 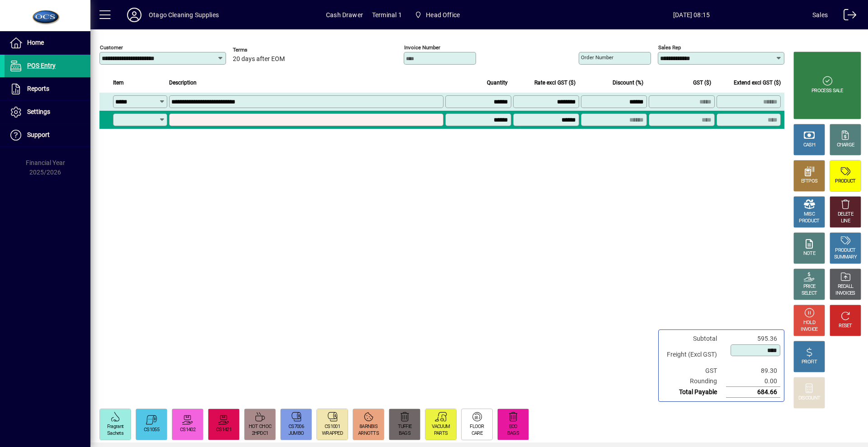 I want to click on div: CASH, so click(x=809, y=145).